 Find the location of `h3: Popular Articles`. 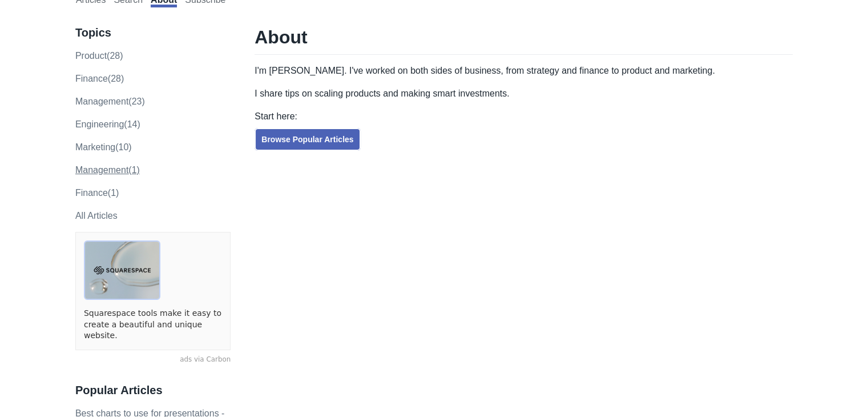

h3: Popular Articles is located at coordinates (153, 390).